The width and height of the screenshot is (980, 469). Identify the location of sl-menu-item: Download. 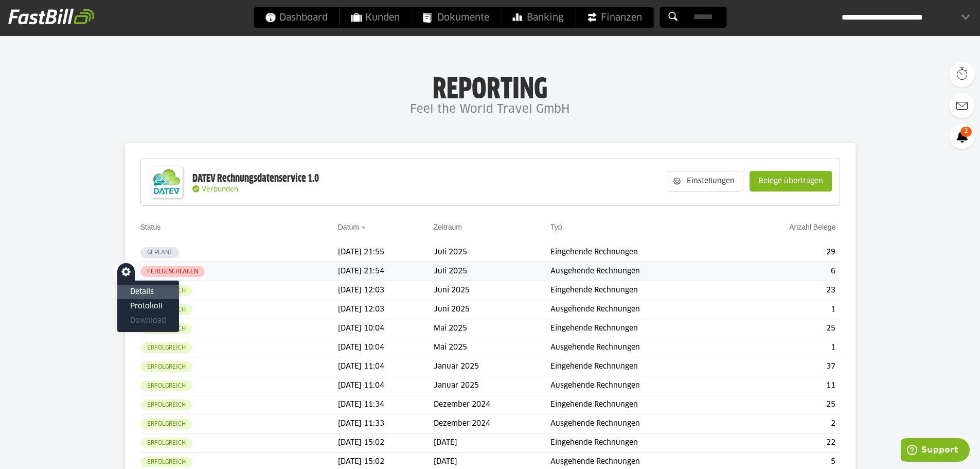
(148, 320).